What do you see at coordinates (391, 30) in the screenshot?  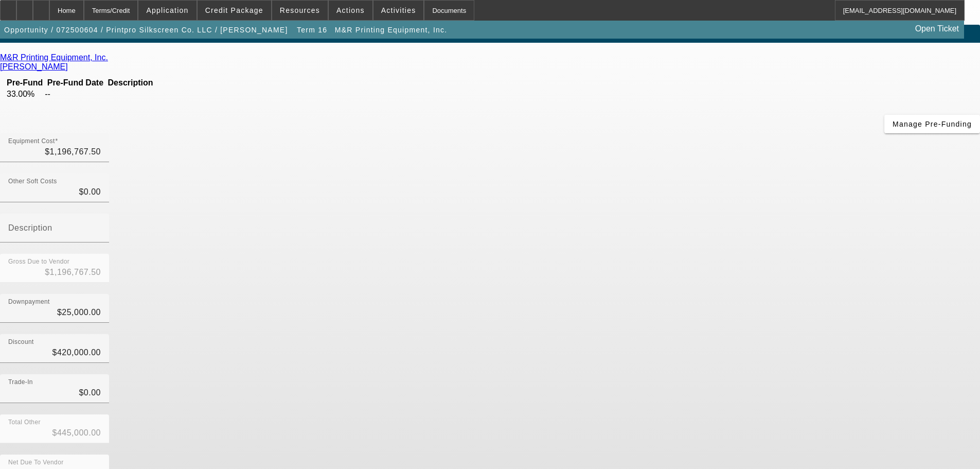 I see `span: M&R Printing Equipment, Inc.` at bounding box center [391, 30].